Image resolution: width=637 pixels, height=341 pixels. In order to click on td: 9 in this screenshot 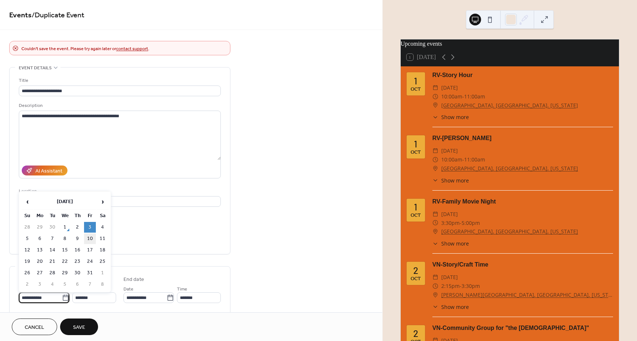, I will do `click(77, 239)`.